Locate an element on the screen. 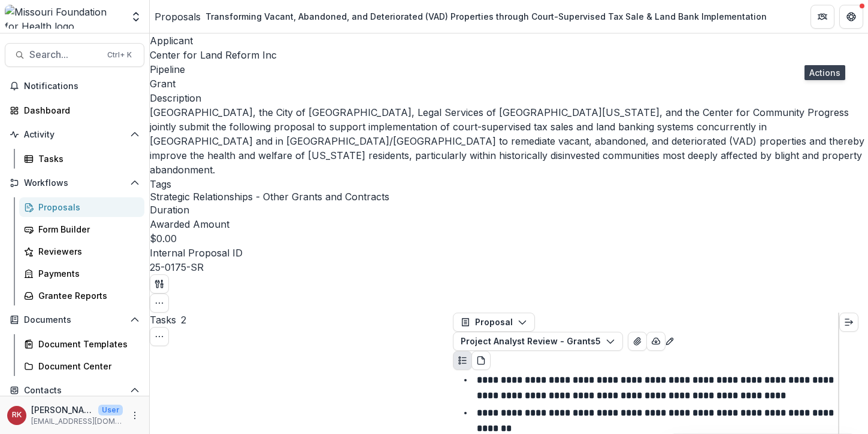 Image resolution: width=868 pixels, height=434 pixels. button: Project Analyst Review - Grants5 is located at coordinates (538, 341).